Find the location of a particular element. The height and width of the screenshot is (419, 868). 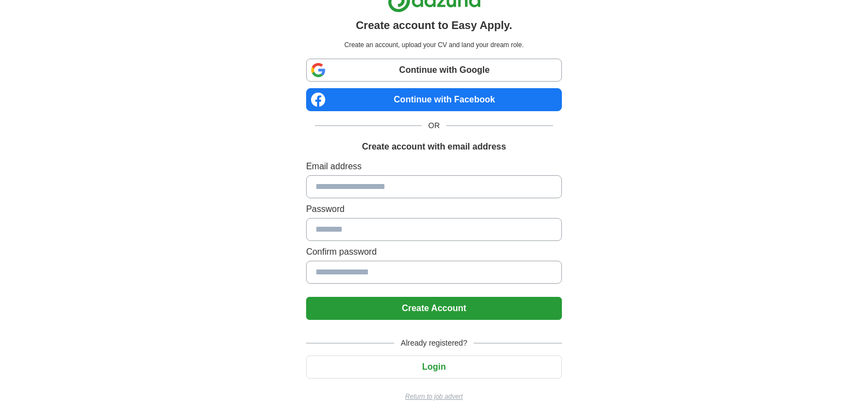

a: Continue with Google is located at coordinates (434, 70).